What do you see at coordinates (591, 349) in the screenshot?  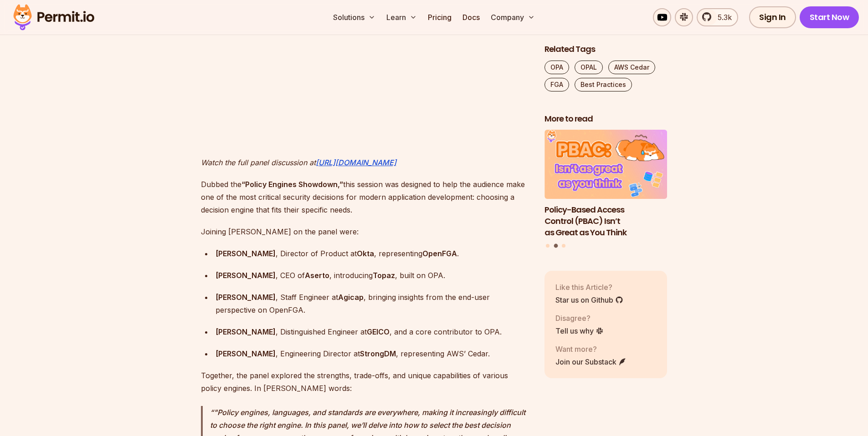 I see `p: Want more?` at bounding box center [591, 349].